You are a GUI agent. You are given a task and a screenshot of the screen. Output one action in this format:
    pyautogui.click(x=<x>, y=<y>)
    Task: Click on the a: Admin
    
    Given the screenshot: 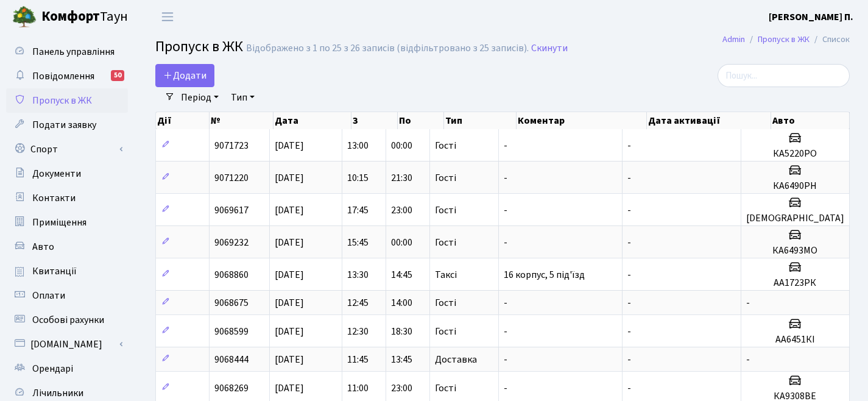 What is the action you would take?
    pyautogui.click(x=734, y=39)
    